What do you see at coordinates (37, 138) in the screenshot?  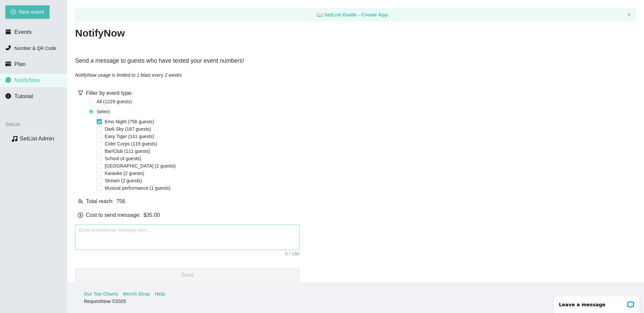 I see `a: SetList Admin` at bounding box center [37, 138].